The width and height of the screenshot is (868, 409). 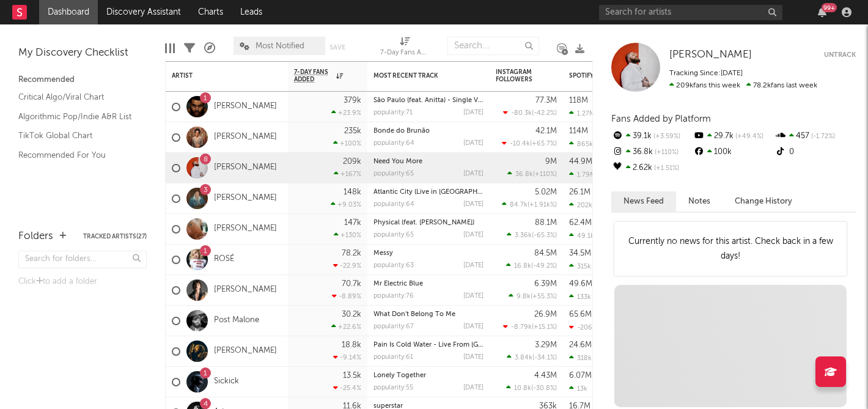 I want to click on div: A&R Pipeline, so click(x=210, y=48).